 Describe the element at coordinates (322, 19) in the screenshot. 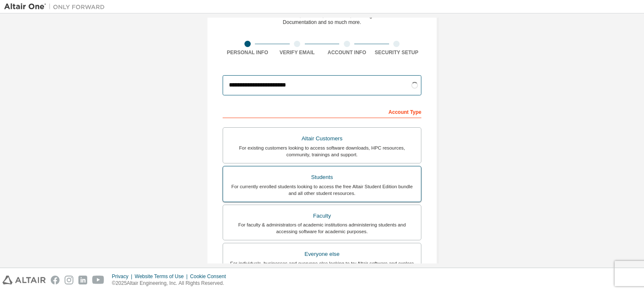

I see `div: For Free Trials, Licenses, Downloads, Learning & Documentation and so much more.` at that location.